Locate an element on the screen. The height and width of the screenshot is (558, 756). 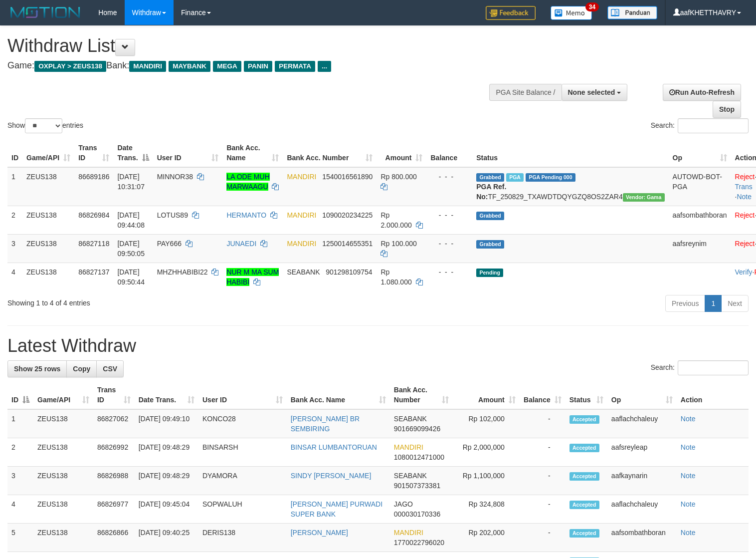
a: JUNAEDI is located at coordinates (242, 243).